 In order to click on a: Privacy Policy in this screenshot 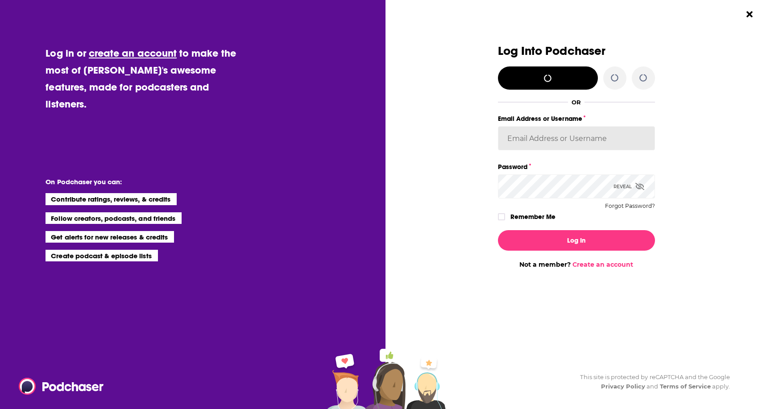, I will do `click(623, 386)`.